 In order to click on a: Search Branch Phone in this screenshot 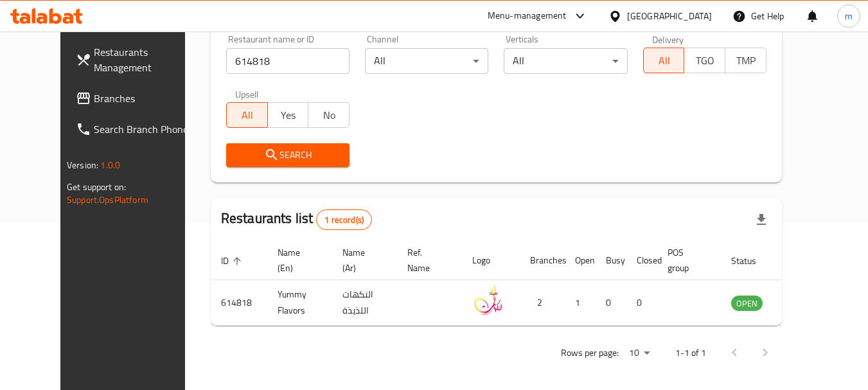, I will do `click(136, 129)`.